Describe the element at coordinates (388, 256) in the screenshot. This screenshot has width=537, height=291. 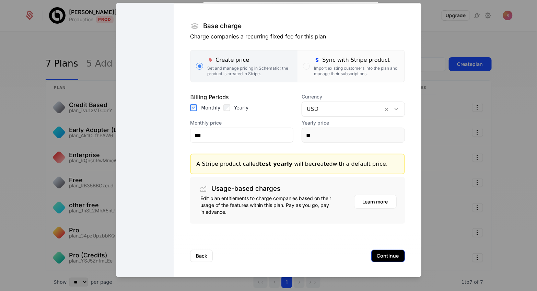
I see `button: Continue` at that location.